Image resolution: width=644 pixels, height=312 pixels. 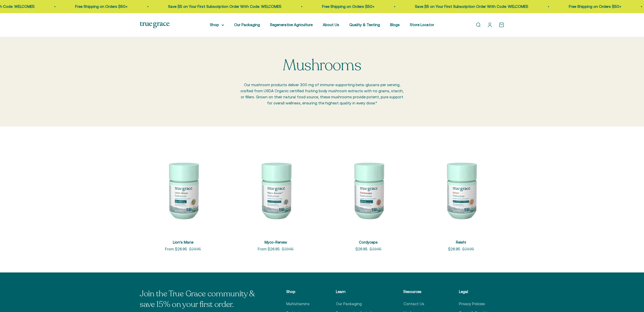 What do you see at coordinates (276, 242) in the screenshot?
I see `a: Myco-Renew` at bounding box center [276, 242].